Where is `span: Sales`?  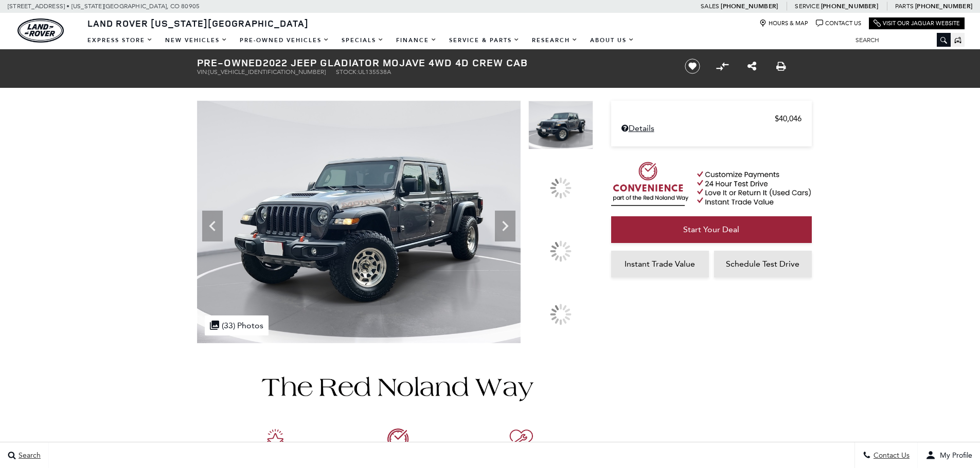
span: Sales is located at coordinates (710, 6).